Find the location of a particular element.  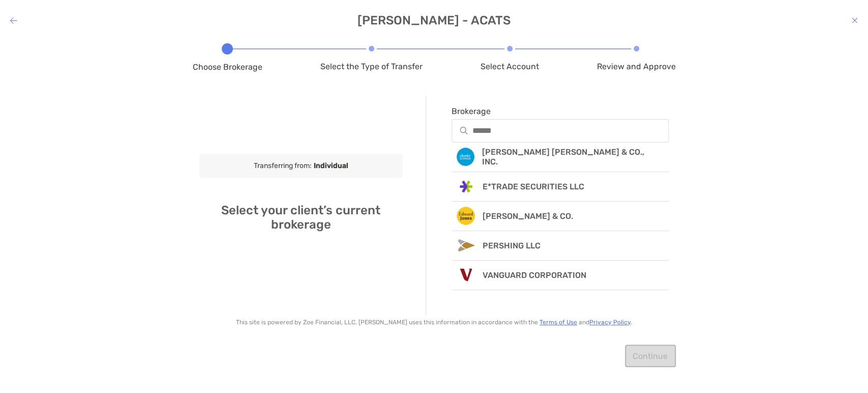

b: Individual is located at coordinates (330, 166).